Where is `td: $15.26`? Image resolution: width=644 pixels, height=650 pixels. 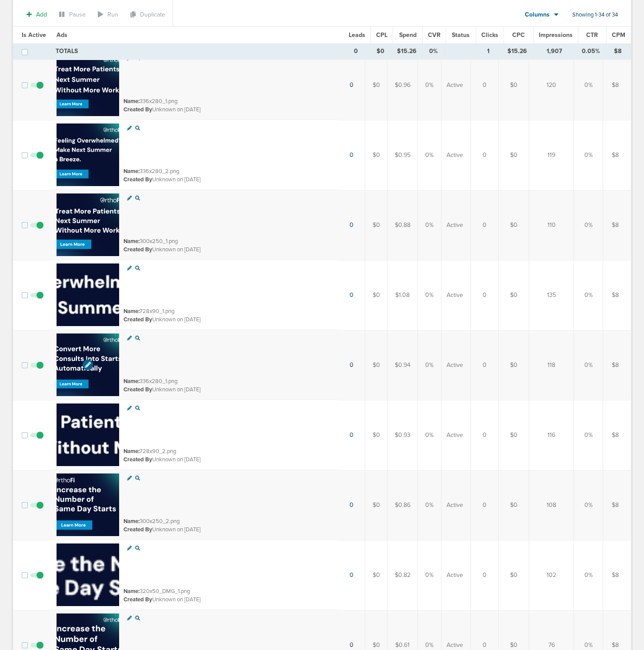 td: $15.26 is located at coordinates (517, 51).